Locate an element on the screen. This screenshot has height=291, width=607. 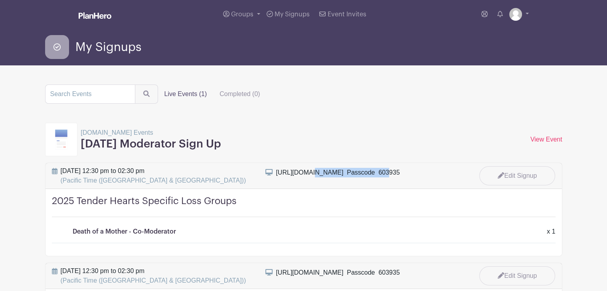
span: Event Invites is located at coordinates (347, 14).